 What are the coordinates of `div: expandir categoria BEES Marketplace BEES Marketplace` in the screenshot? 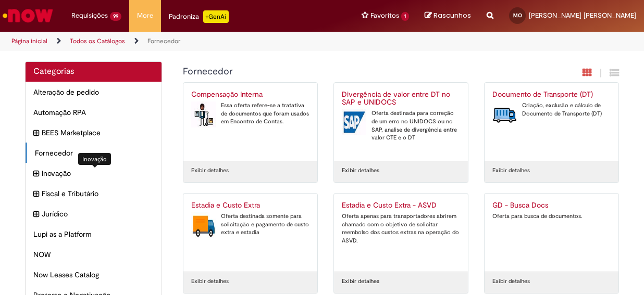 It's located at (93, 133).